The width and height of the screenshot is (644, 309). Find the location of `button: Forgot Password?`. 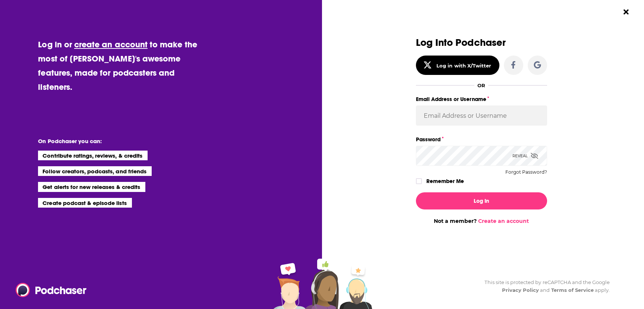

button: Forgot Password? is located at coordinates (526, 172).